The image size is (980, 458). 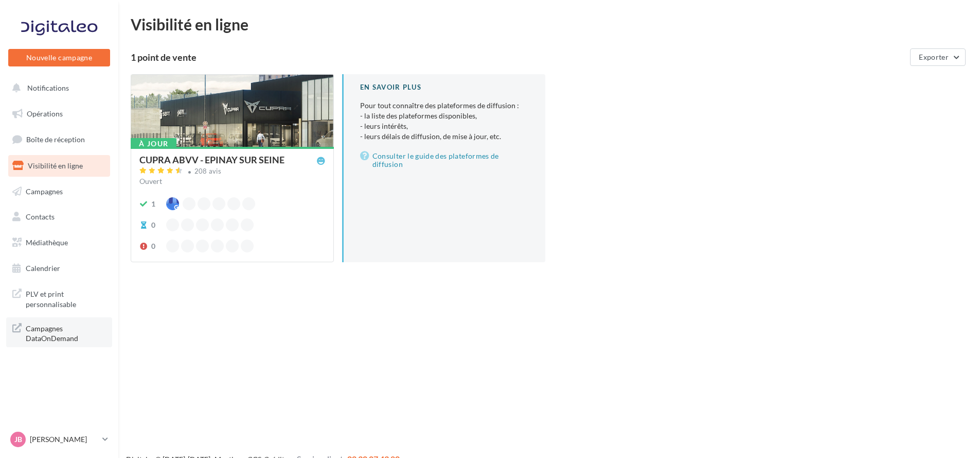 I want to click on a: PLV et print personnalisable, so click(x=59, y=297).